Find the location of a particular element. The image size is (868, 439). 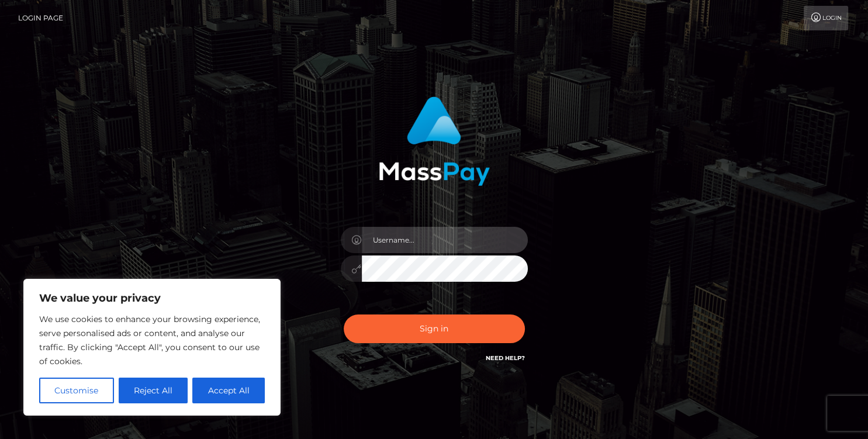

a: Login is located at coordinates (826, 18).